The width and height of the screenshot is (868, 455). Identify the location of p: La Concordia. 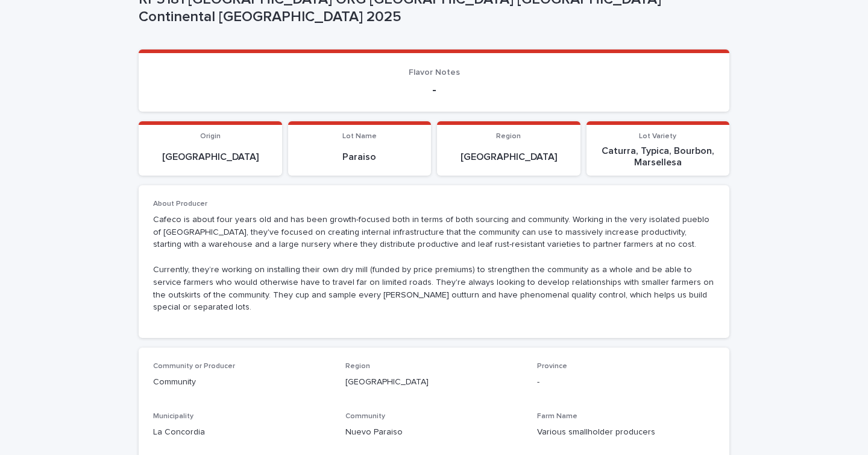
(242, 432).